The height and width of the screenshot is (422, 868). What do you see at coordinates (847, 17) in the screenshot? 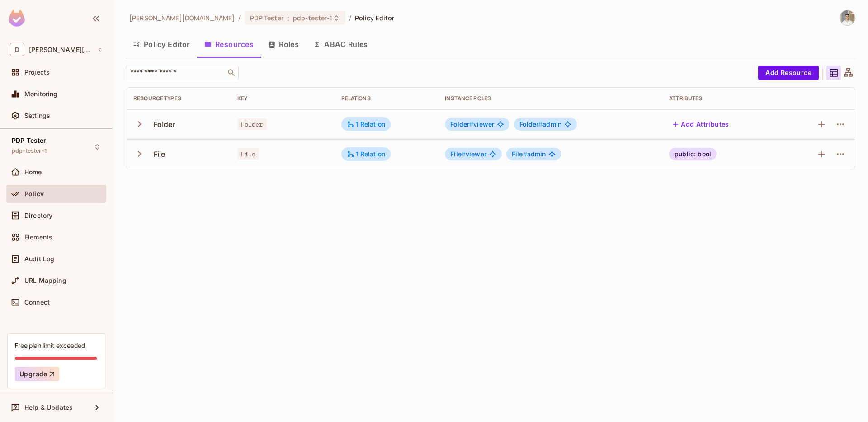
I see `img: Omer Zuarets` at bounding box center [847, 17].